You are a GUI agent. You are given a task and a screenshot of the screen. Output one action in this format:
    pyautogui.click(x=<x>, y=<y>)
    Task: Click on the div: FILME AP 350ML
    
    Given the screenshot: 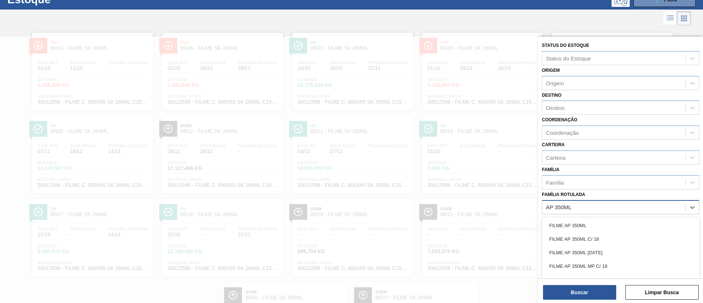 What is the action you would take?
    pyautogui.click(x=620, y=225)
    